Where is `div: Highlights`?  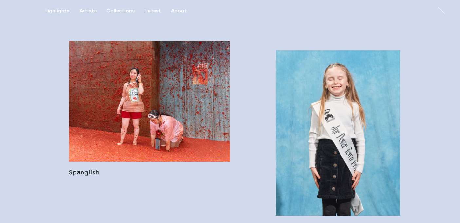 div: Highlights is located at coordinates (57, 11).